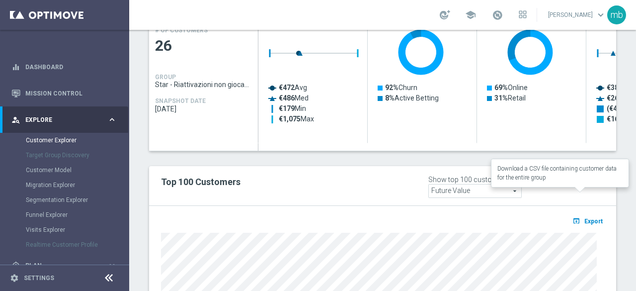  I want to click on div: Customer Model, so click(77, 170).